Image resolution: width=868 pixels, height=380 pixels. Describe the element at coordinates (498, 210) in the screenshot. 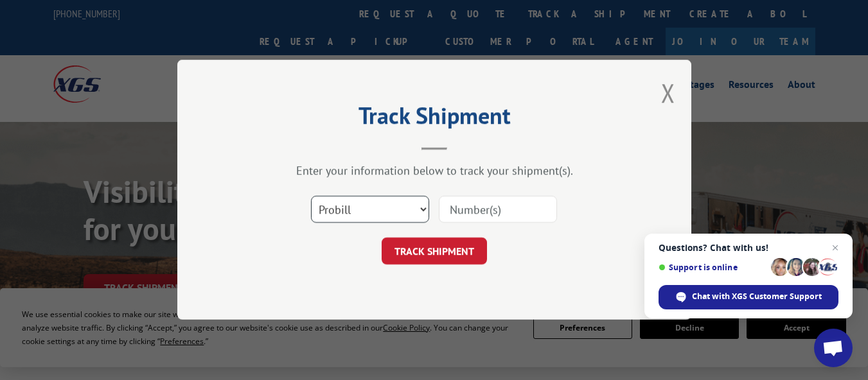

I see `input: Number(s)` at that location.